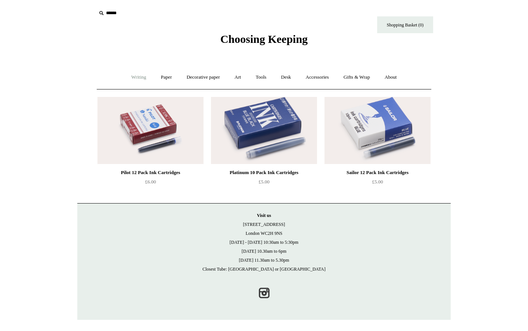  What do you see at coordinates (150, 173) in the screenshot?
I see `div: Pilot 12 Pack Ink Cartridges` at bounding box center [150, 173].